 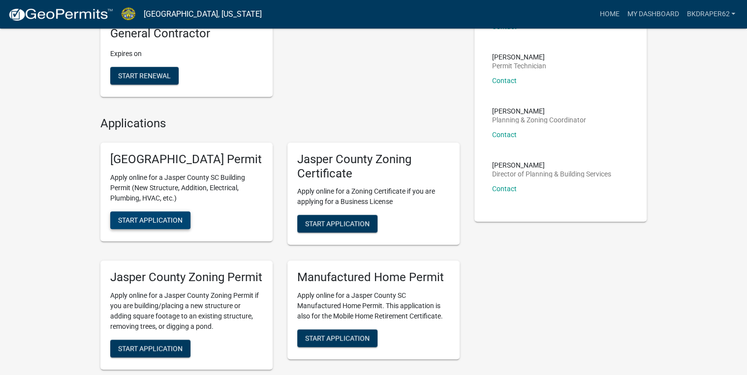 What do you see at coordinates (373, 197) in the screenshot?
I see `p: Apply online for a Zoning Certificate if you are applying for a Business License` at bounding box center [373, 197].